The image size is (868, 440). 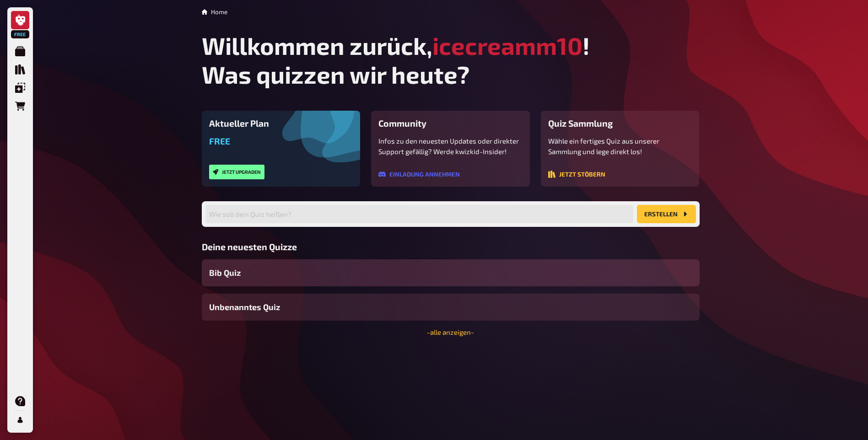 What do you see at coordinates (450, 146) in the screenshot?
I see `p: Infos zu den neuesten Updates oder direkter Support gefällig? Werde kwizkid-Insider!` at bounding box center [450, 146].